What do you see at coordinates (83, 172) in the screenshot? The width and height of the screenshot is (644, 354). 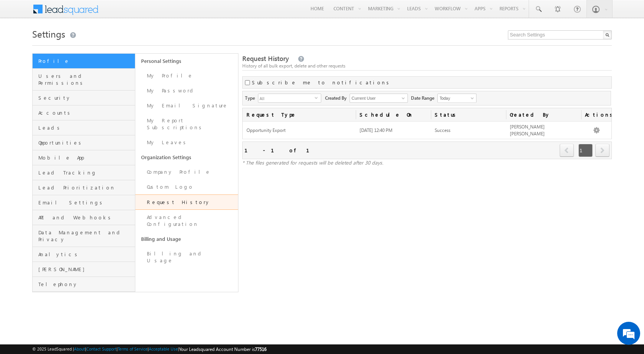 I see `a: Lead Tracking` at bounding box center [83, 172].